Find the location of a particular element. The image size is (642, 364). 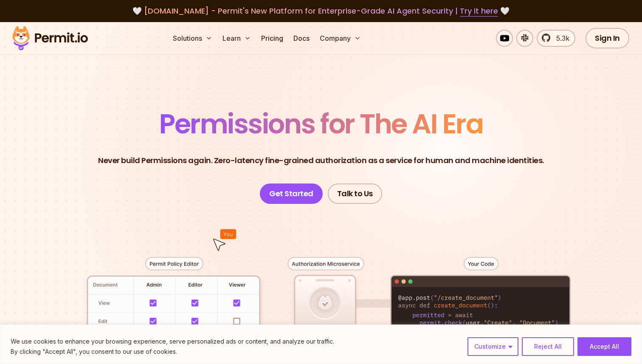

button: Reject All is located at coordinates (548, 346).